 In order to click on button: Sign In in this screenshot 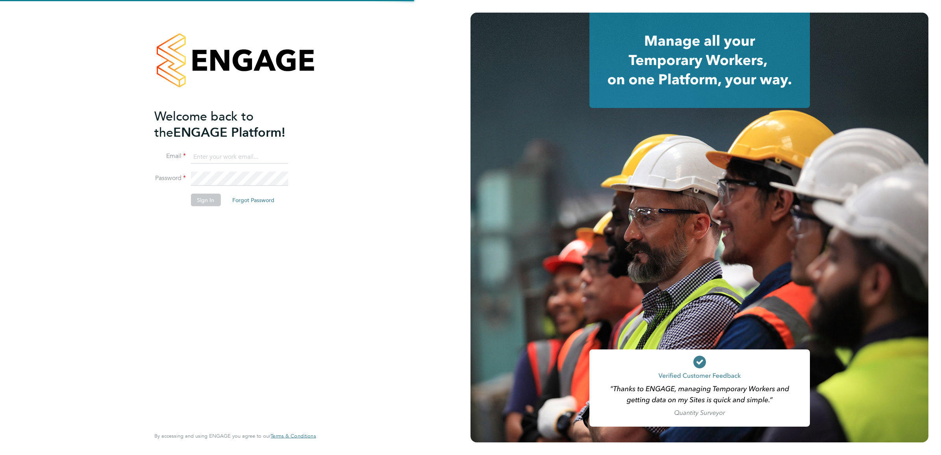, I will do `click(205, 200)`.